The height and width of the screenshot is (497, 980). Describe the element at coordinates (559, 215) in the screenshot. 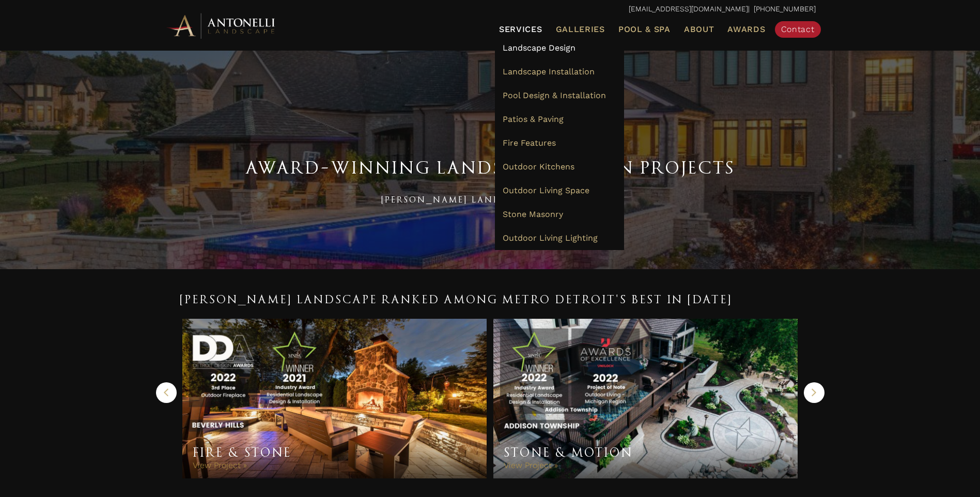

I see `a: Stone Masonry` at that location.